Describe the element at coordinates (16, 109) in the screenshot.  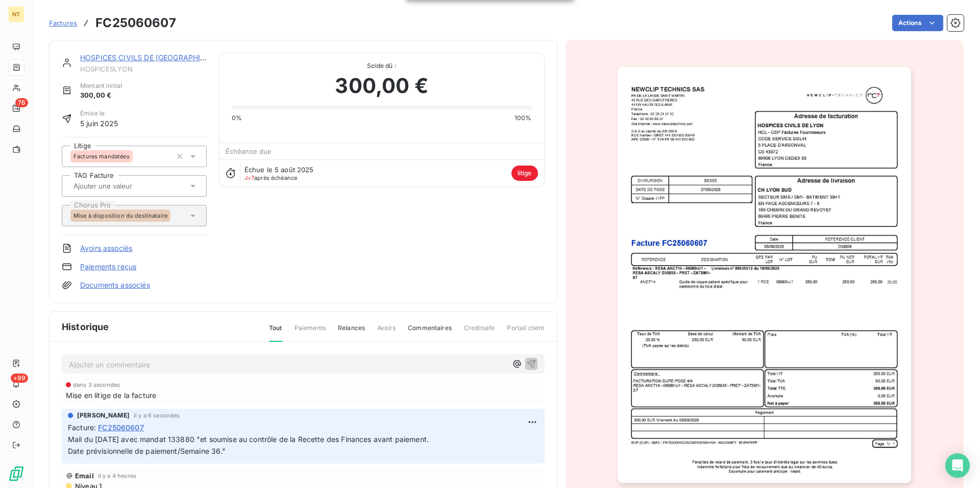
I see `a: 76` at that location.